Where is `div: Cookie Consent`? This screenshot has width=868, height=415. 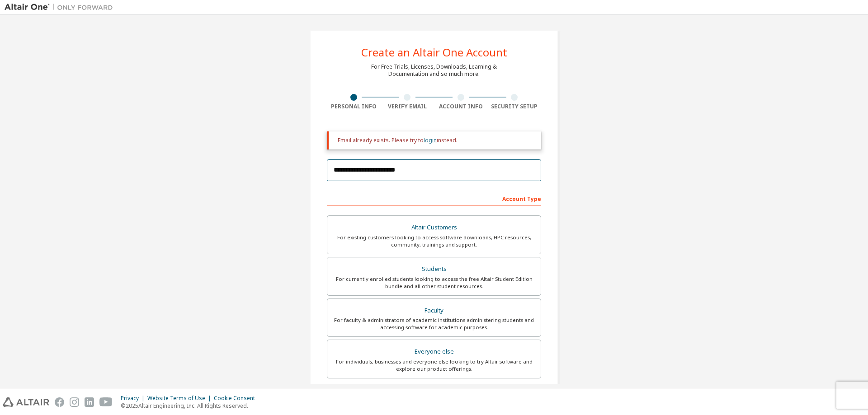 div: Cookie Consent is located at coordinates (237, 398).